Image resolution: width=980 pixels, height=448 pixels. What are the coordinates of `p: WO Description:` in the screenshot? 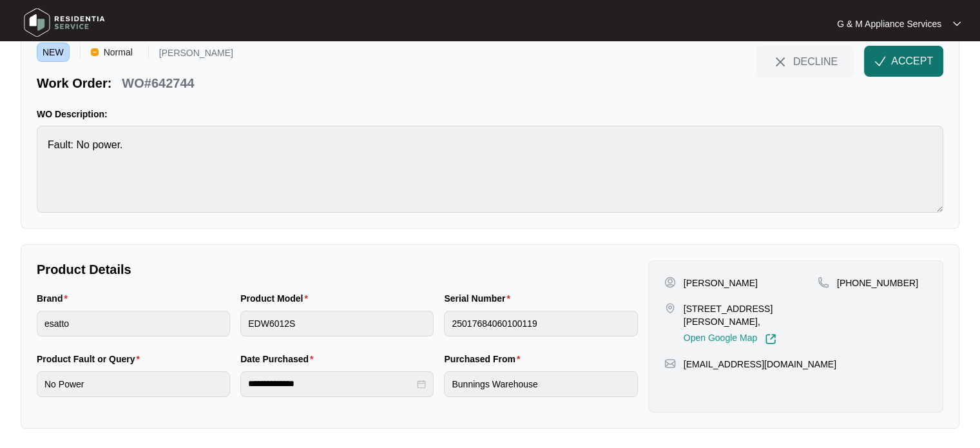 It's located at (489, 114).